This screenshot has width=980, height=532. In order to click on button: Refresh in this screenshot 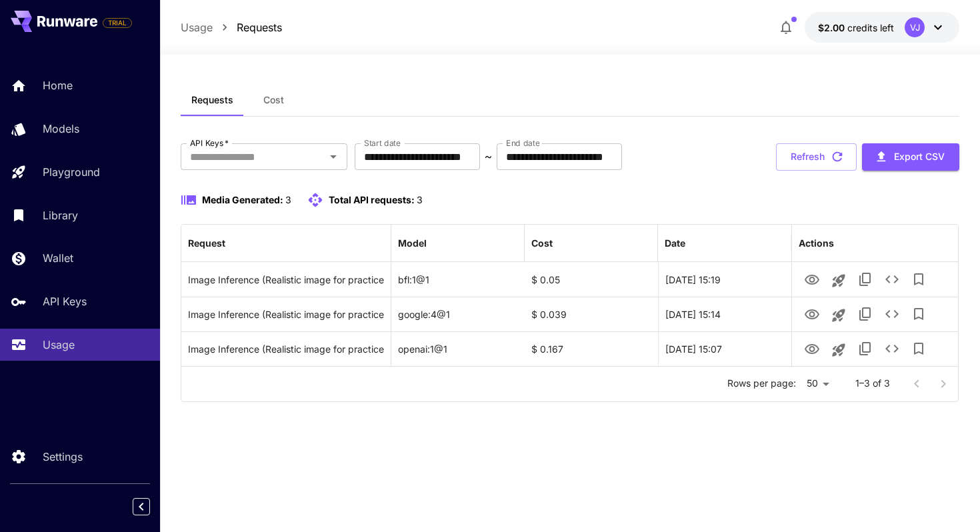, I will do `click(816, 156)`.